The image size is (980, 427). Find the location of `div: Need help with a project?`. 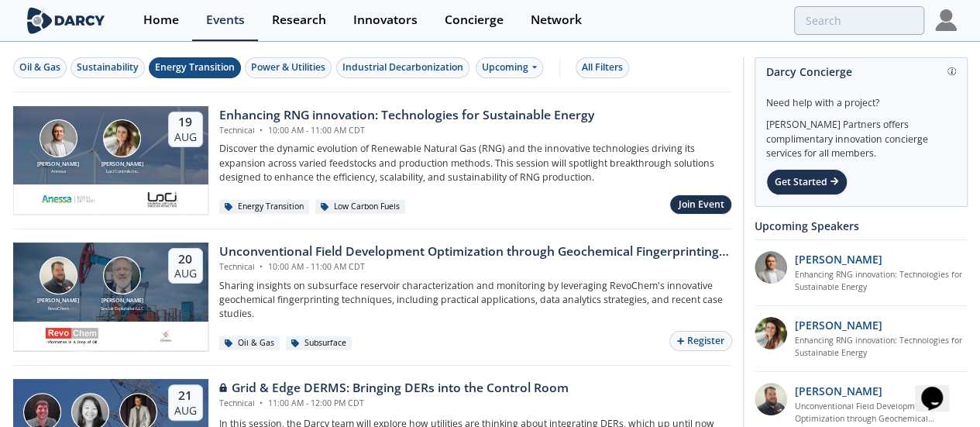

div: Need help with a project? is located at coordinates (861, 98).